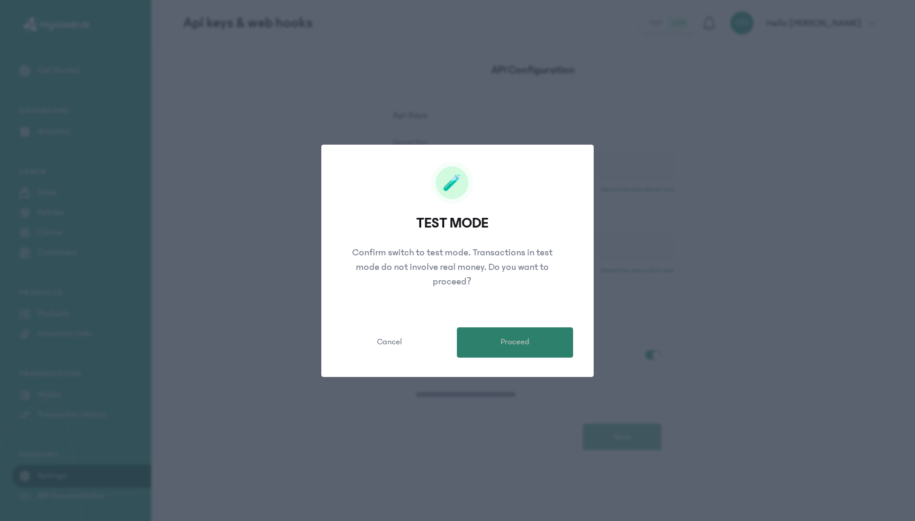 The height and width of the screenshot is (521, 915). Describe the element at coordinates (452, 223) in the screenshot. I see `p: test MODE` at that location.